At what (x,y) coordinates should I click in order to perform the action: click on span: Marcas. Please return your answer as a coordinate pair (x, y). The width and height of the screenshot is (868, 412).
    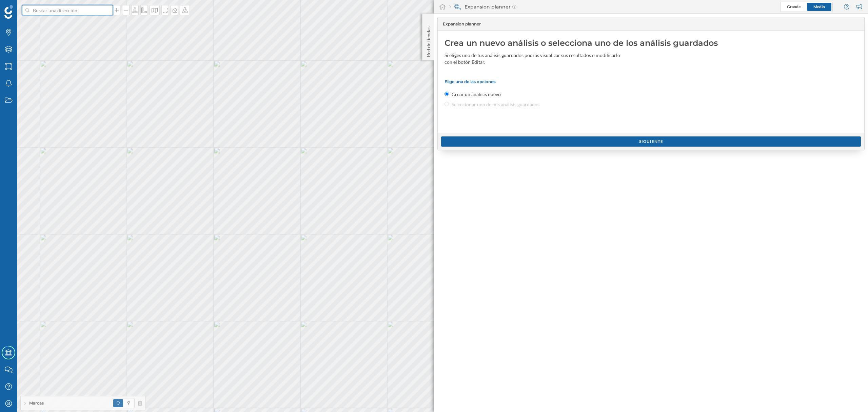
    Looking at the image, I should click on (36, 403).